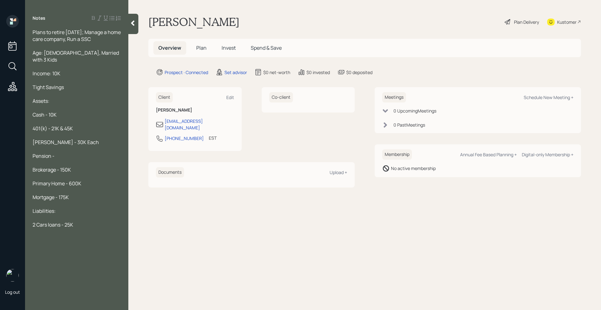  What do you see at coordinates (48, 87) in the screenshot?
I see `span: Tight Savings` at bounding box center [48, 87].